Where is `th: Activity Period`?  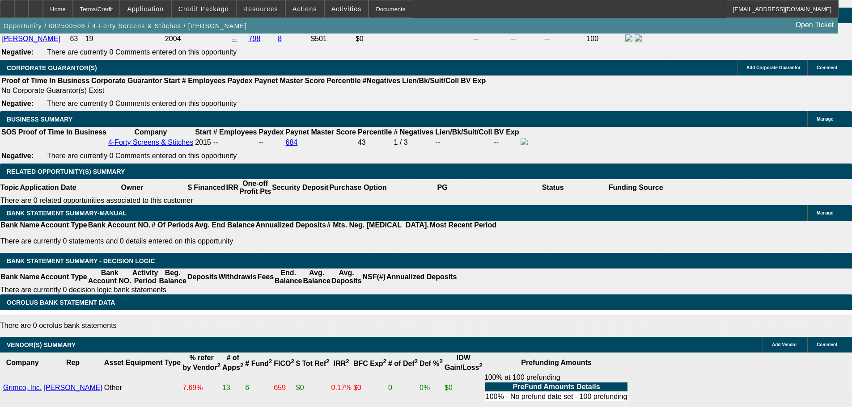 th: Activity Period is located at coordinates (145, 277).